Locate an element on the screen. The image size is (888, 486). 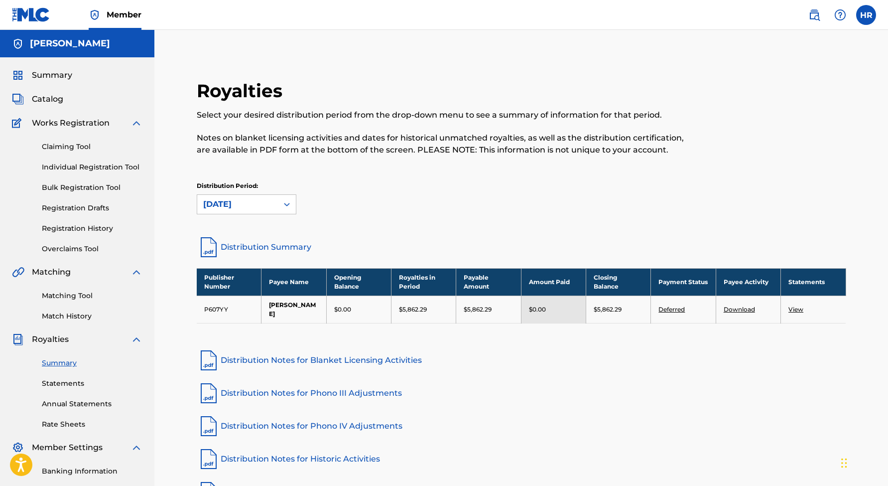
a: Statements is located at coordinates (92, 383).